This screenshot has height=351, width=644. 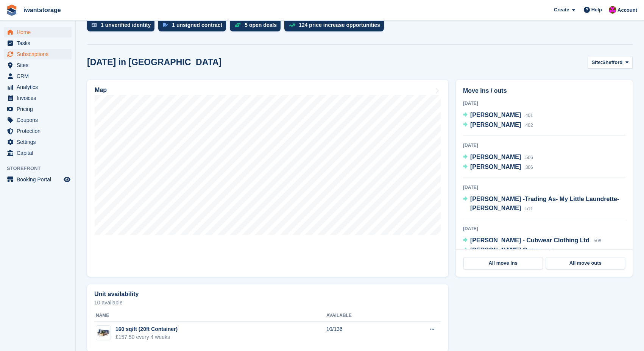 I want to click on span: Pricing, so click(x=39, y=109).